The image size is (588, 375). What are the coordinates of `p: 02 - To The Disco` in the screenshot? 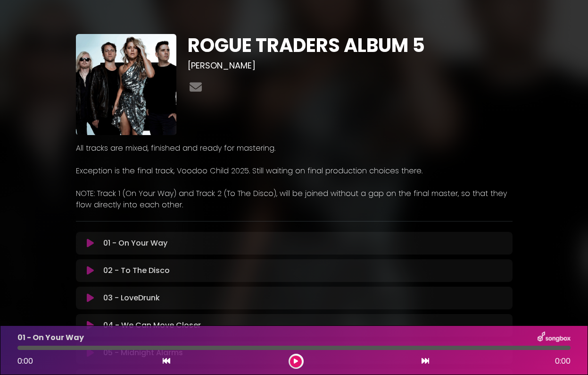 It's located at (137, 270).